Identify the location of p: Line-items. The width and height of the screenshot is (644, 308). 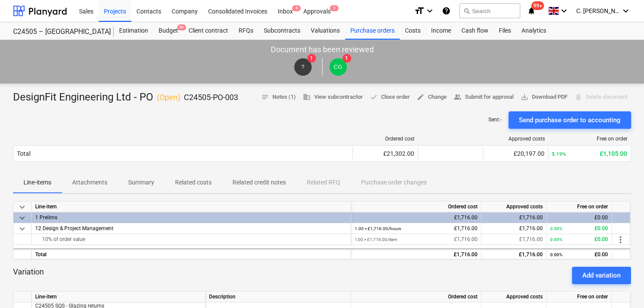
(38, 182).